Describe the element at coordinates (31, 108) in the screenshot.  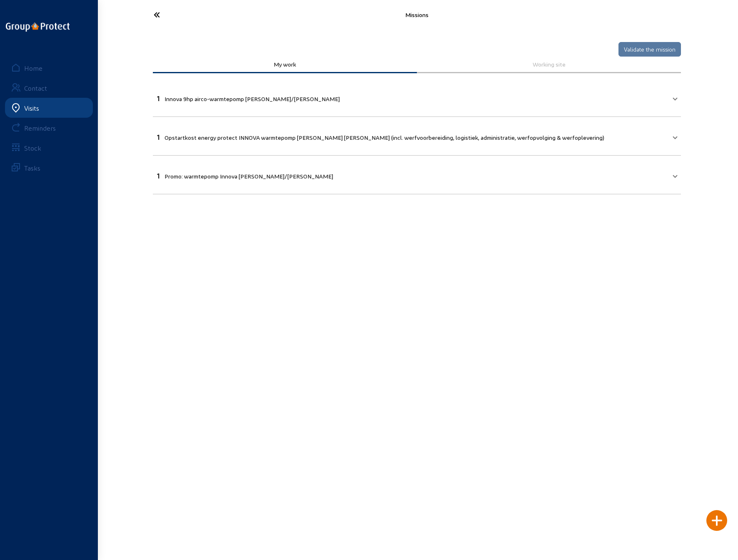
I see `div: Visits` at that location.